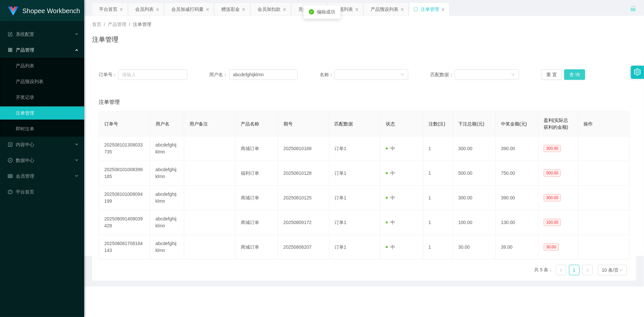  I want to click on span: 首页, so click(97, 24).